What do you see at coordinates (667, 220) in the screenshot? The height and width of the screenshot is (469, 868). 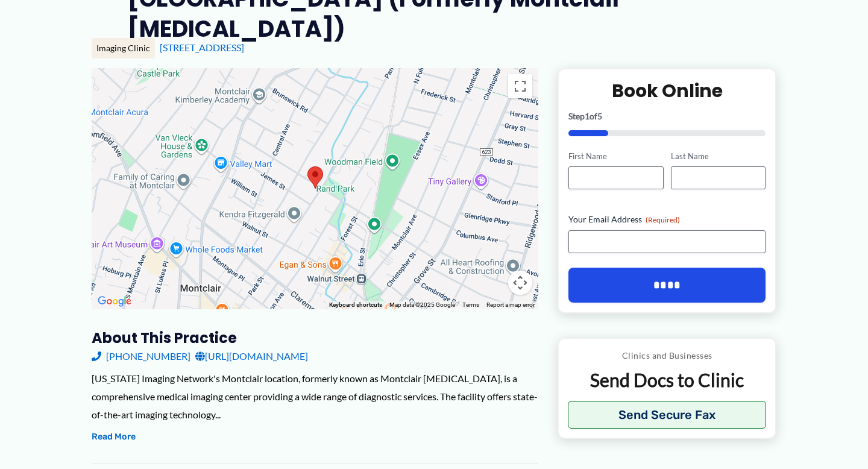 I see `label: Your Email Address` at bounding box center [667, 220].